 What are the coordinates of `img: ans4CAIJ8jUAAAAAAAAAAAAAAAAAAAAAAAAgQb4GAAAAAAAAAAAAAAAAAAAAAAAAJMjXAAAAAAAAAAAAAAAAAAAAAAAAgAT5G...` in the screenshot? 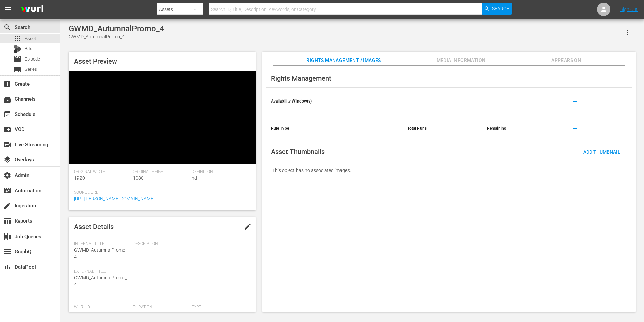 It's located at (32, 9).